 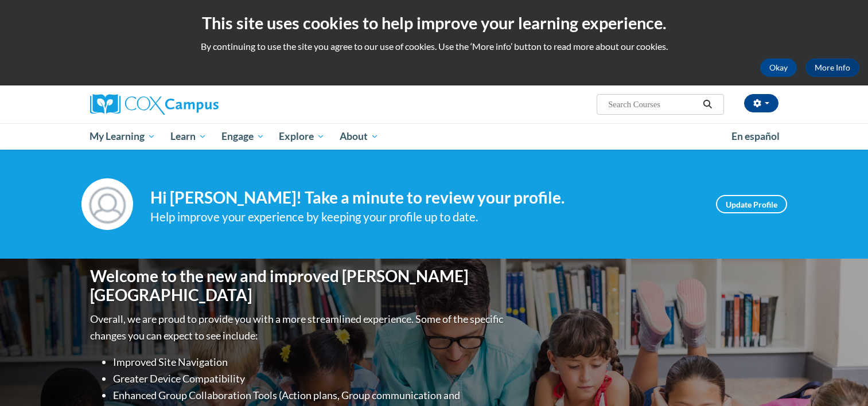 What do you see at coordinates (189, 137) in the screenshot?
I see `a: Learn` at bounding box center [189, 137].